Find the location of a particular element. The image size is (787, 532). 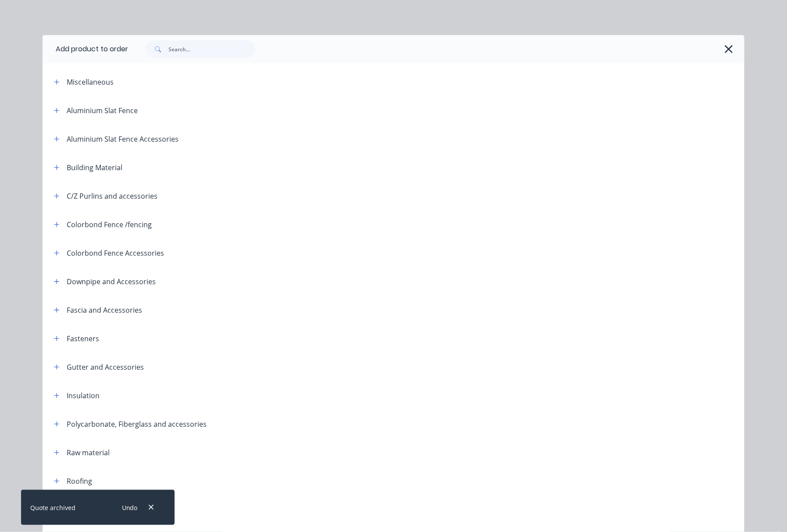

button: Undo is located at coordinates (130, 508).